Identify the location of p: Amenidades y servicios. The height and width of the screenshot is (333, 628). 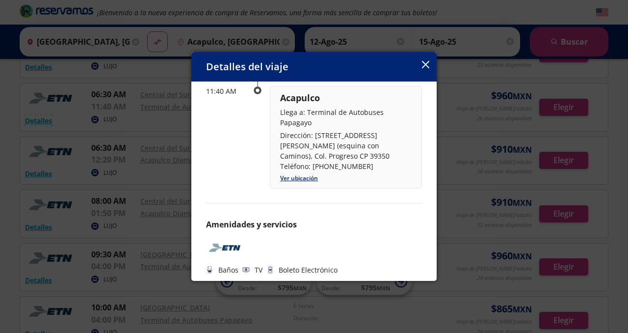
(314, 224).